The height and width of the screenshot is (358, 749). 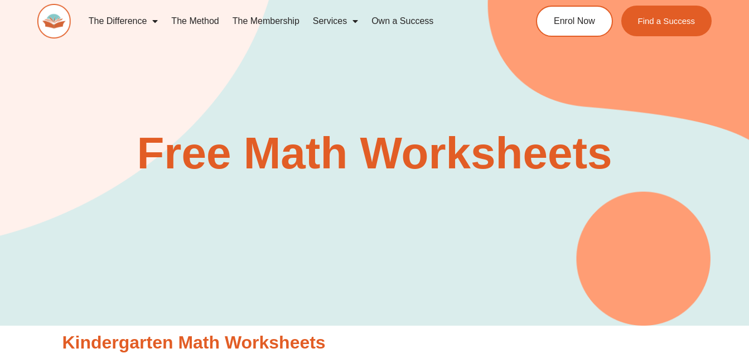 I want to click on h2: Kindergarten Math Worksheets, so click(x=375, y=343).